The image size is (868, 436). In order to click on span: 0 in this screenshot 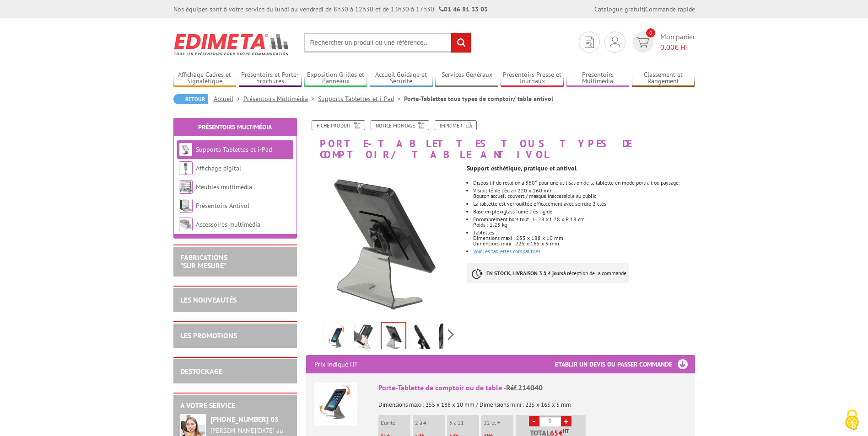, I will do `click(650, 33)`.